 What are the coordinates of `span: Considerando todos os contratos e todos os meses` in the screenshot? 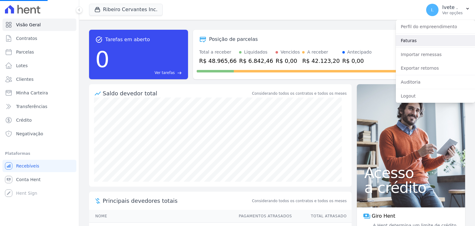 It's located at (299, 201).